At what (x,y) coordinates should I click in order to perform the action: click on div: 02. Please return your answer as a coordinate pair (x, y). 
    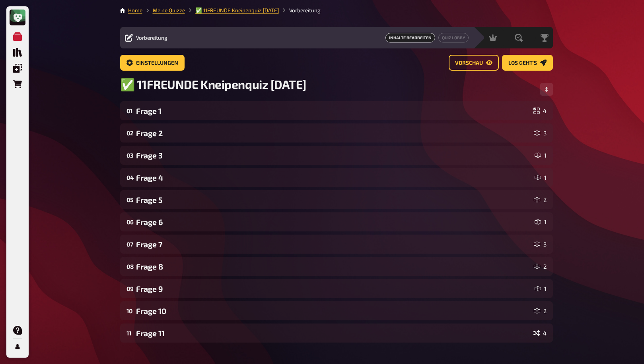
    Looking at the image, I should click on (129, 133).